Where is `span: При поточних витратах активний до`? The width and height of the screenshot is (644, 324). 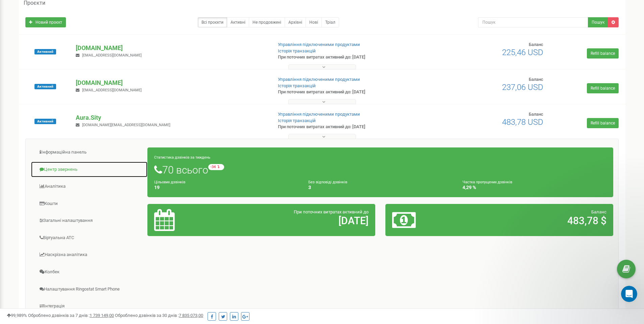 span: При поточних витратах активний до is located at coordinates (331, 212).